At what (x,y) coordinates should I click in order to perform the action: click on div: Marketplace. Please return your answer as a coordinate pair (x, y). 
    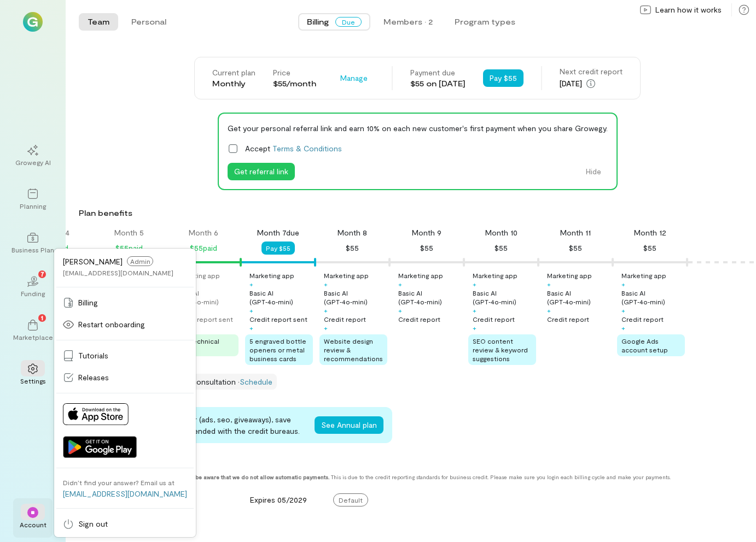
    Looking at the image, I should click on (33, 337).